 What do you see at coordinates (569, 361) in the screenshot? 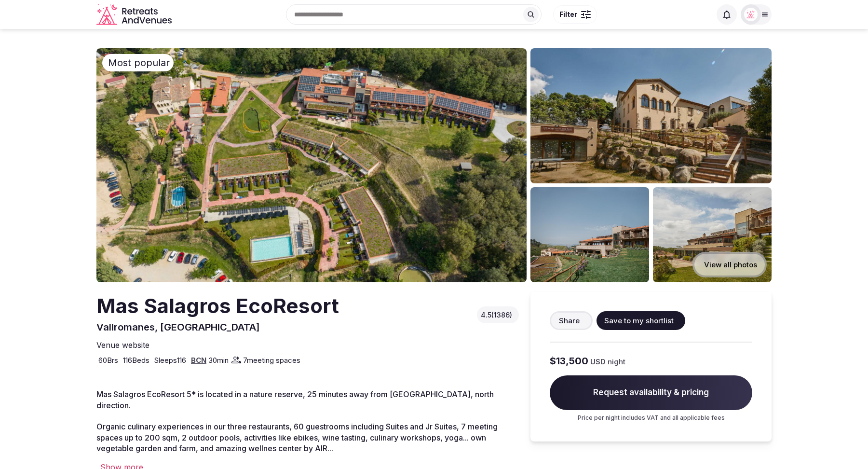
I see `span: $13,500` at bounding box center [569, 361].